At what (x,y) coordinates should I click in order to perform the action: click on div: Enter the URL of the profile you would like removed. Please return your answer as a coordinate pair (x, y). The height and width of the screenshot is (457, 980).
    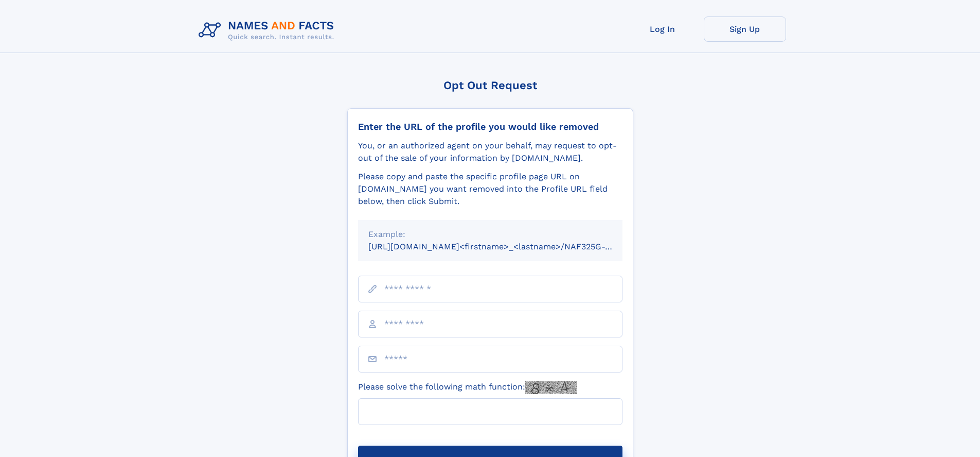
    Looking at the image, I should click on (490, 127).